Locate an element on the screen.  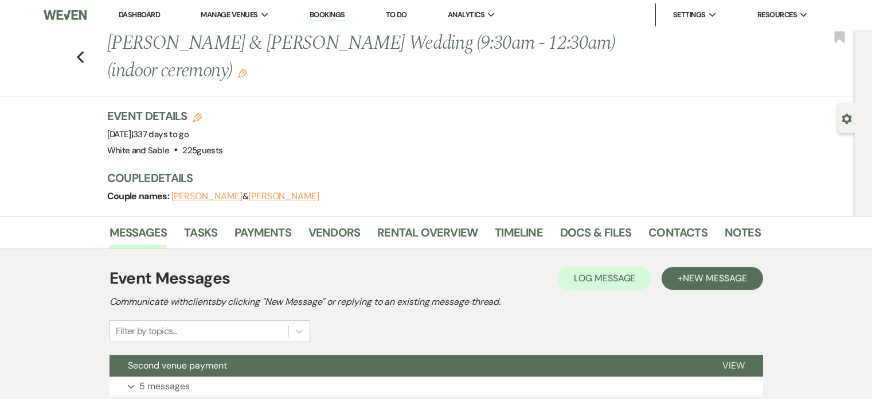
a: Vendors is located at coordinates (334, 236).